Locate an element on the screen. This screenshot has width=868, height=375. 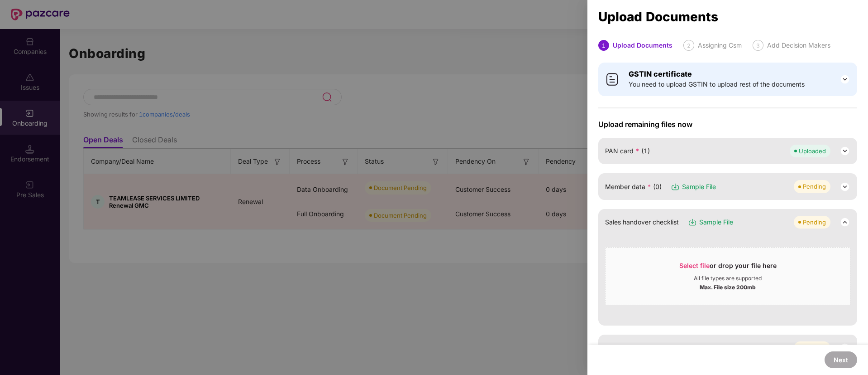
div: Max. File size 200mb is located at coordinates (728, 286).